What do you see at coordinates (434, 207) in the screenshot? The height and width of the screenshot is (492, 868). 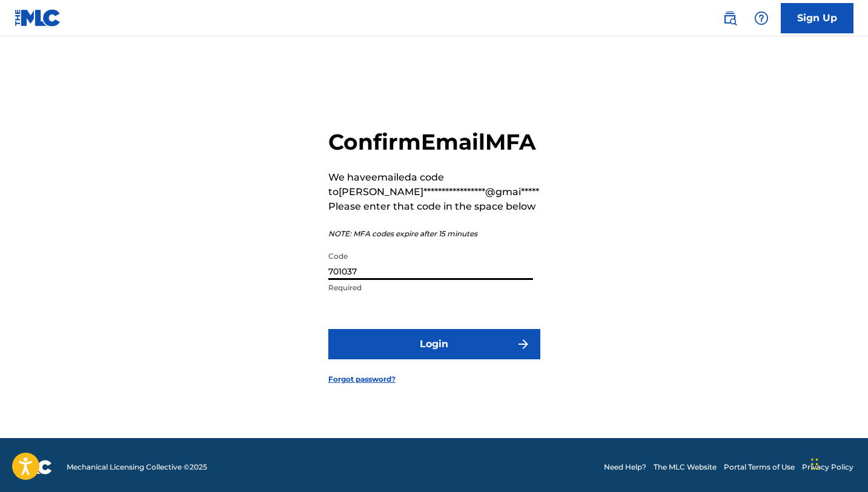 I see `p: Please enter that code in the space below` at bounding box center [434, 207].